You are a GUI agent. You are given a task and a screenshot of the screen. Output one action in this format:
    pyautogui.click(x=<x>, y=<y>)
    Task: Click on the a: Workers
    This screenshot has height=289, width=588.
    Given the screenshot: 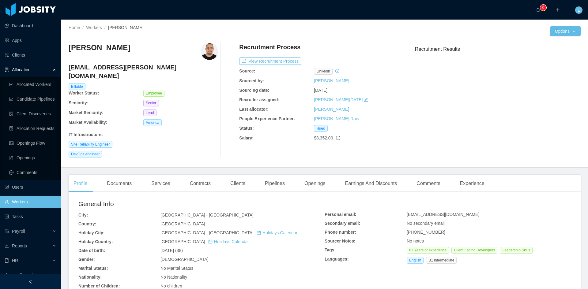 What is the action you would take?
    pyautogui.click(x=94, y=28)
    